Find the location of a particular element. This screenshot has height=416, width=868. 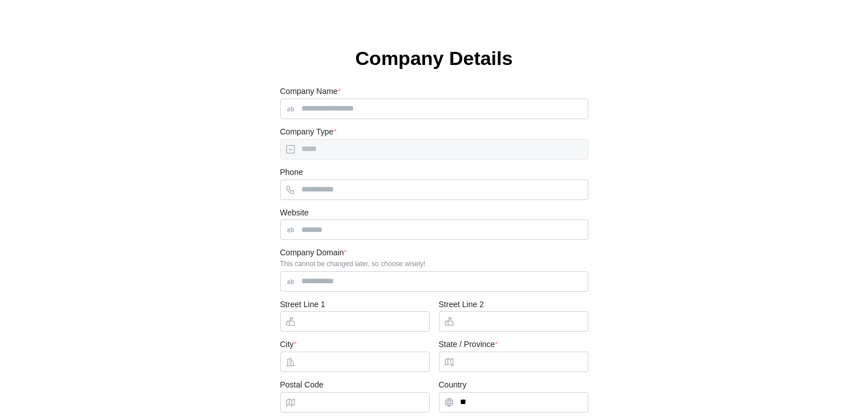

label: Country is located at coordinates (452, 385).